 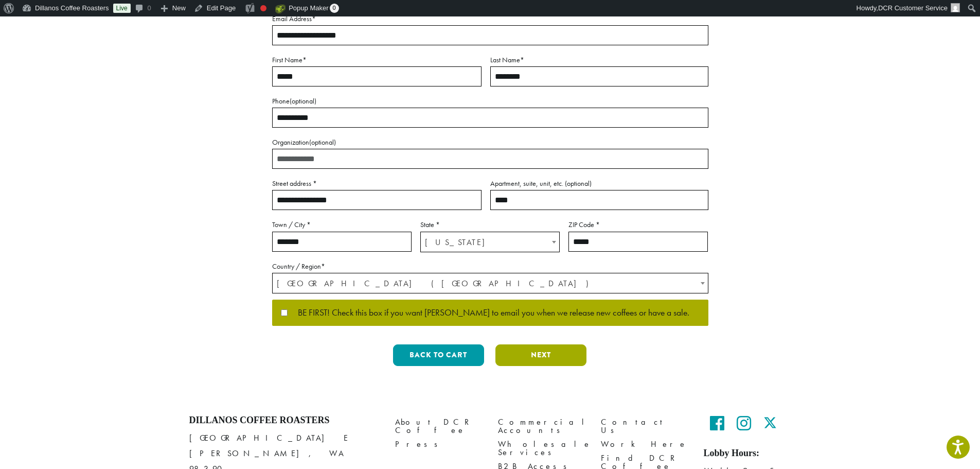 What do you see at coordinates (638, 225) in the screenshot?
I see `label: ZIP Code` at bounding box center [638, 225].